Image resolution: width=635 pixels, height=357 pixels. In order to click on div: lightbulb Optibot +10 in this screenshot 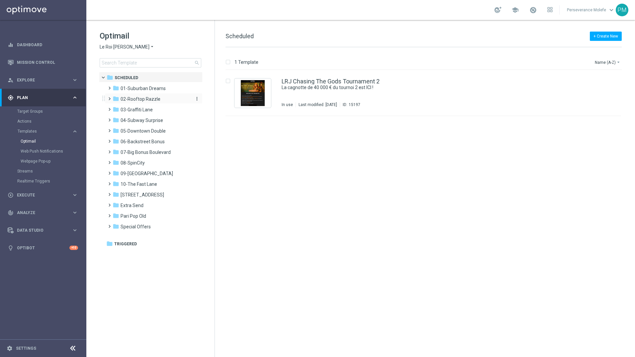, I will do `click(43, 248)`.